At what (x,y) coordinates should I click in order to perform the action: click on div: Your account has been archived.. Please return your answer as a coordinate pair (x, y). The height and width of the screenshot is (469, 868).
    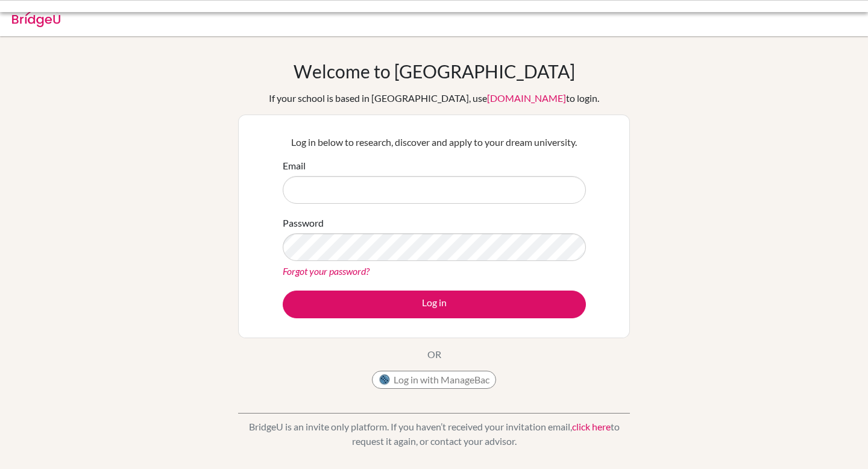
    Looking at the image, I should click on (344, 17).